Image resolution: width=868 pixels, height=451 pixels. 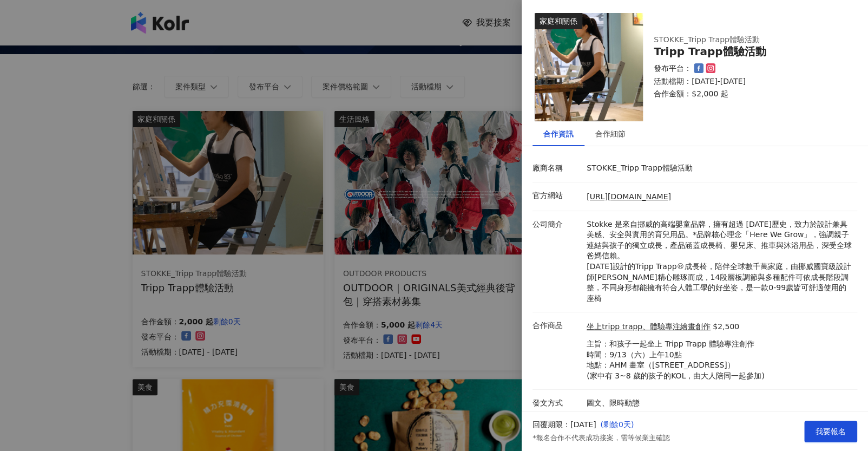 I want to click on div: 合作資訊, so click(x=559, y=134).